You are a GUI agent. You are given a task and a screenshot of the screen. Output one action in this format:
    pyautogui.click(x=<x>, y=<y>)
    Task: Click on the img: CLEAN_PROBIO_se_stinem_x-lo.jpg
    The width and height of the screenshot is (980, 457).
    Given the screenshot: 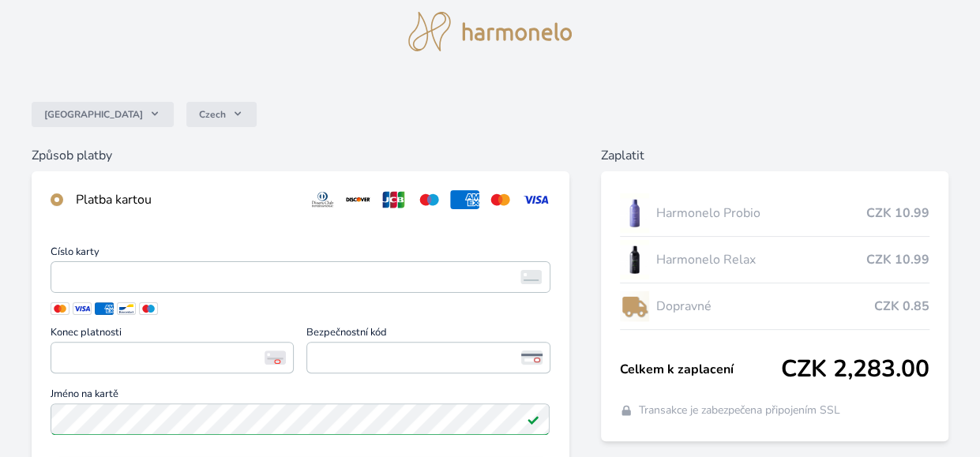 What is the action you would take?
    pyautogui.click(x=635, y=213)
    